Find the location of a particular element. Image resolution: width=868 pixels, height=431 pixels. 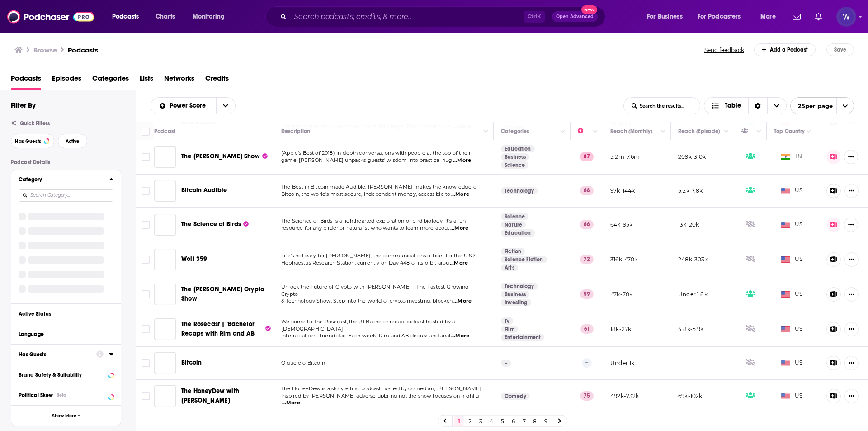

a: Film is located at coordinates (509, 329).